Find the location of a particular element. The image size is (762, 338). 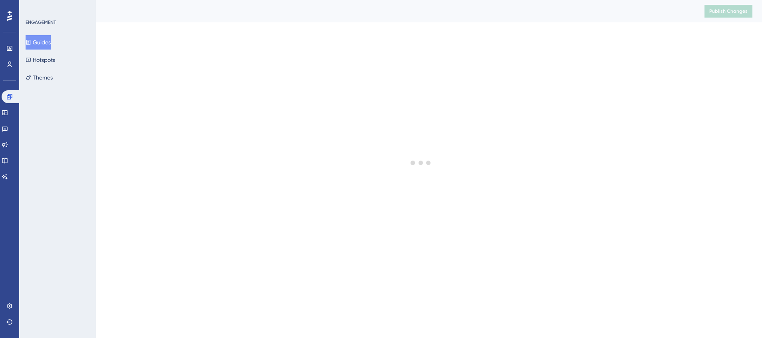

button: Hotspots is located at coordinates (40, 60).